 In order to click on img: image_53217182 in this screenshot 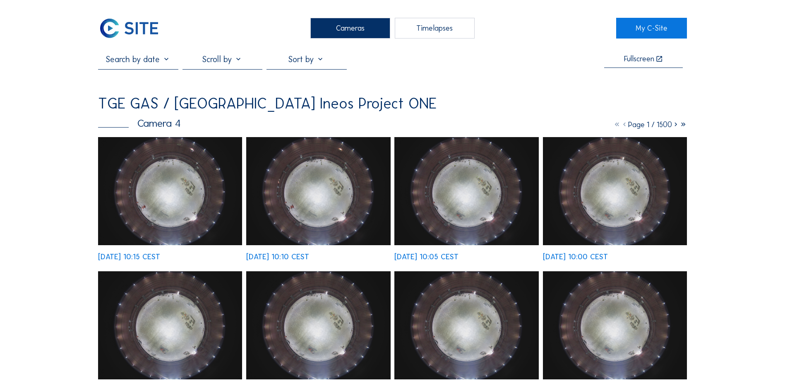, I will do `click(318, 191)`.